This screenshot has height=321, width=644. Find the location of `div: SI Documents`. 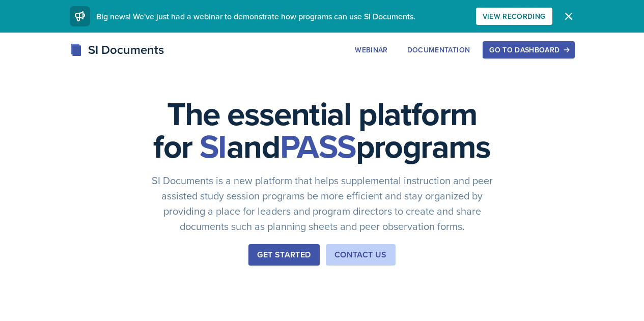

div: SI Documents is located at coordinates (117, 50).